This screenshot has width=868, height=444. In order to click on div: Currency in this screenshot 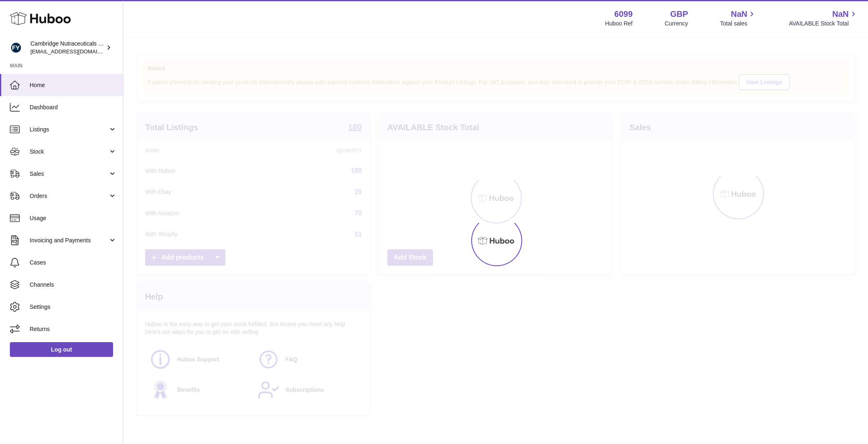, I will do `click(676, 24)`.